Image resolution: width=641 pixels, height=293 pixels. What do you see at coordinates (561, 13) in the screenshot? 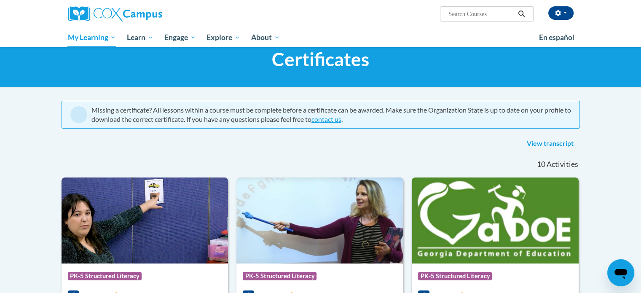
I see `button: Account Settings` at bounding box center [561, 13].